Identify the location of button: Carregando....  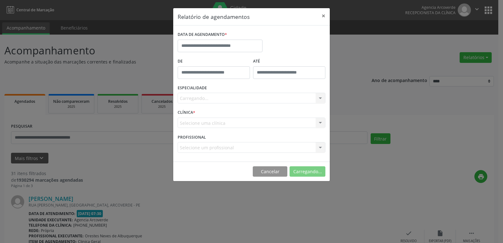
(308, 172).